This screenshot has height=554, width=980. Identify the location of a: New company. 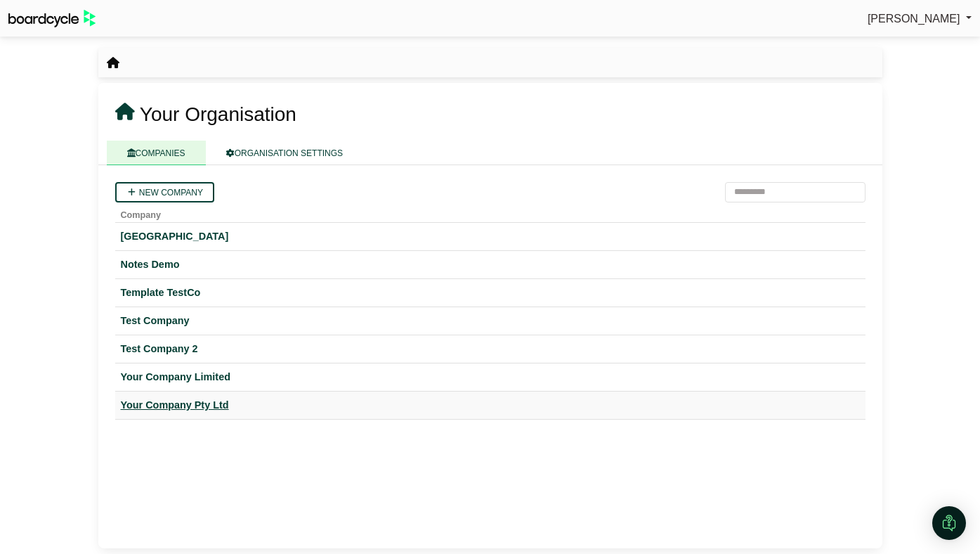
(165, 192).